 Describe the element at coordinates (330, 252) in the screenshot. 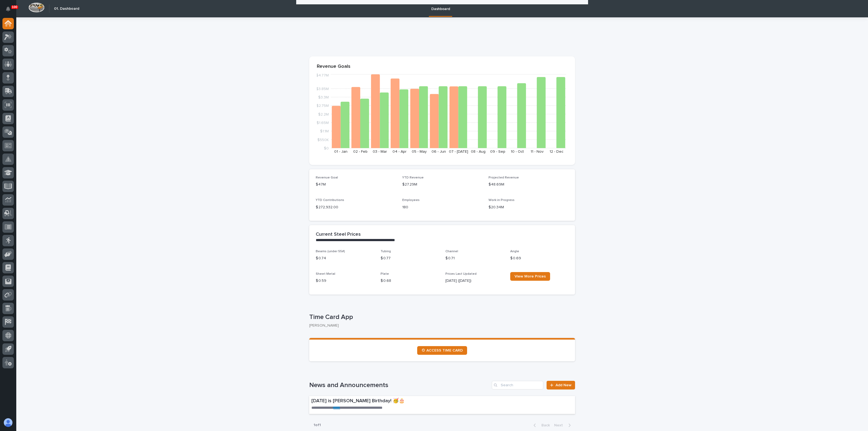

I see `span: Beams (under 55#)` at that location.